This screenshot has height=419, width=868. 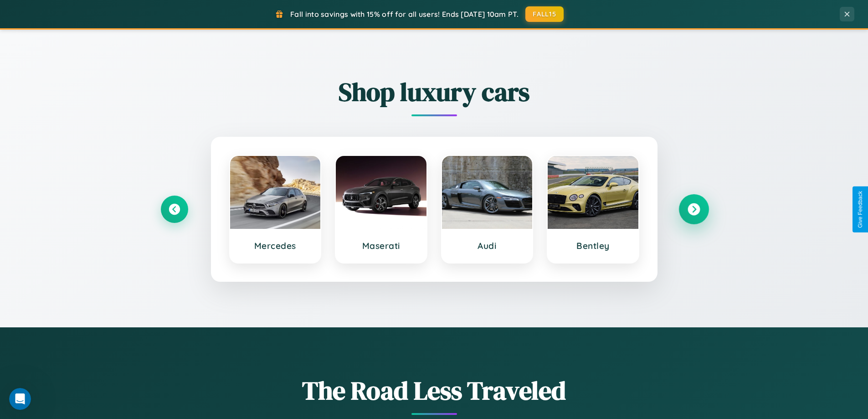 I want to click on h1: The Road Less Traveled, so click(x=434, y=390).